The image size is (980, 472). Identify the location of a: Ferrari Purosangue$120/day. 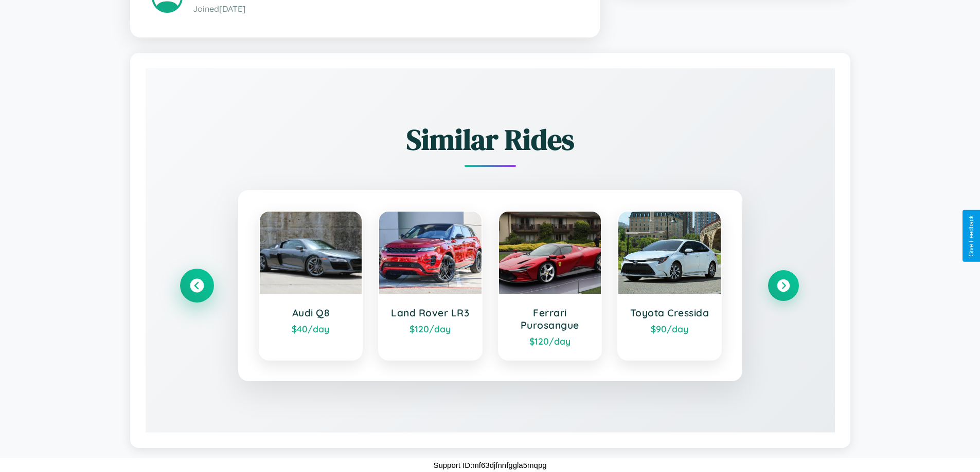
(550, 286).